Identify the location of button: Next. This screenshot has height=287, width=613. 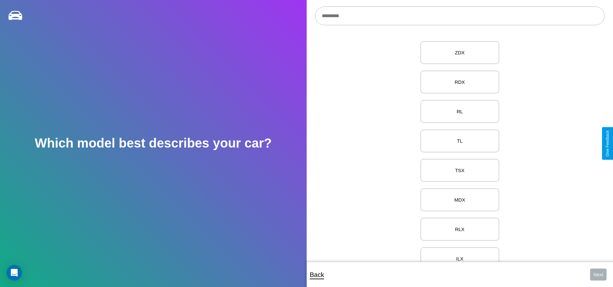
(598, 274).